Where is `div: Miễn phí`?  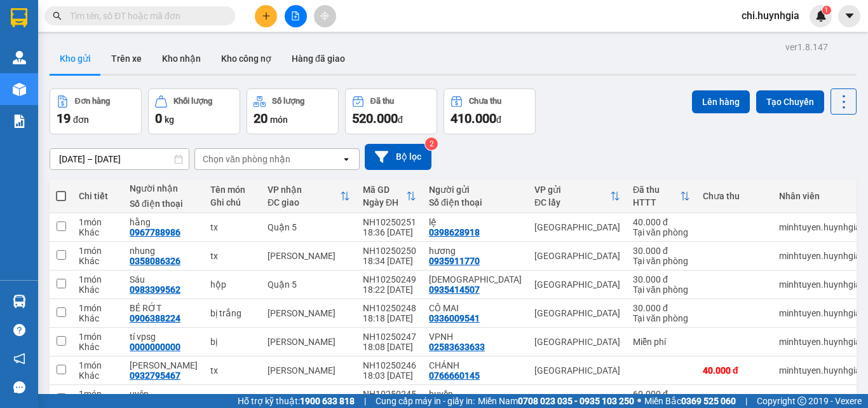 div: Miễn phí is located at coordinates (661, 341).